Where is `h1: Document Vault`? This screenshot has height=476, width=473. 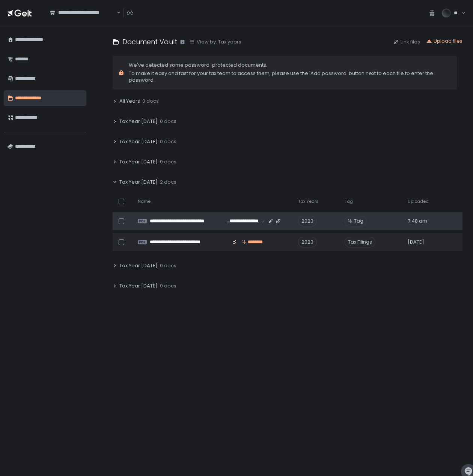
h1: Document Vault is located at coordinates (150, 42).